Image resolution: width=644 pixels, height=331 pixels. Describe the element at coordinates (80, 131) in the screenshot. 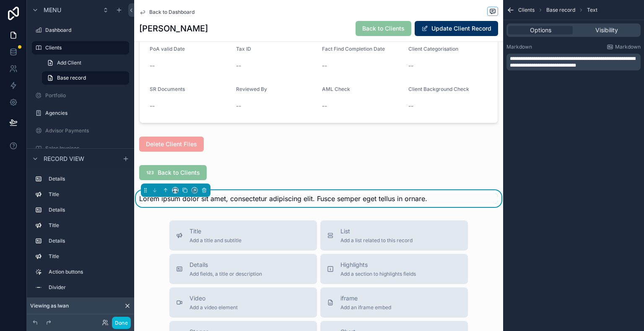

I see `a: Advisor Payments` at that location.